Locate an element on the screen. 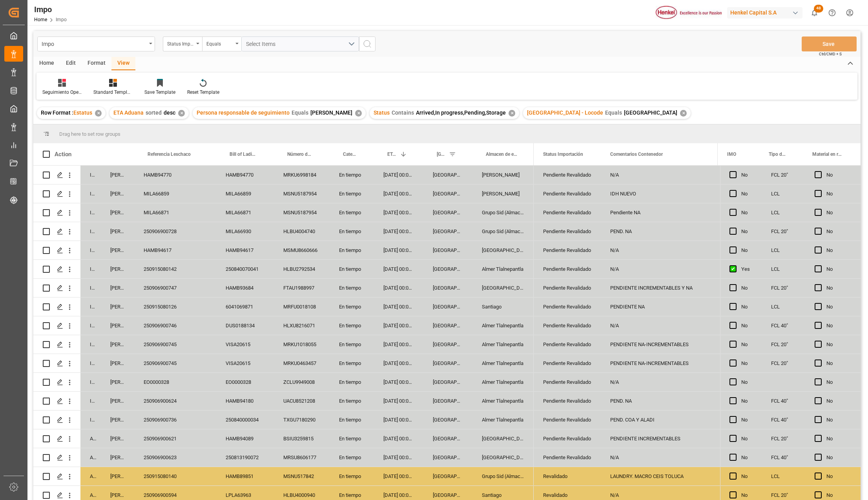 This screenshot has width=868, height=500. span: Persona responsable de seguimiento is located at coordinates (243, 113).